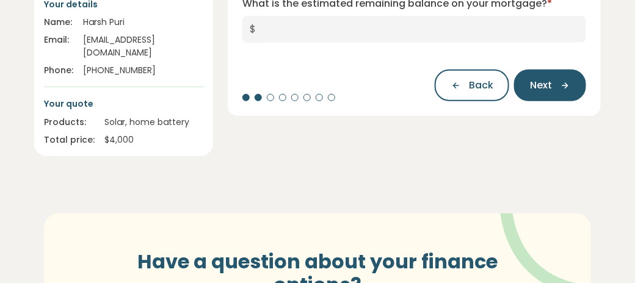 The height and width of the screenshot is (283, 635). What do you see at coordinates (59, 70) in the screenshot?
I see `div: Phone:` at bounding box center [59, 70].